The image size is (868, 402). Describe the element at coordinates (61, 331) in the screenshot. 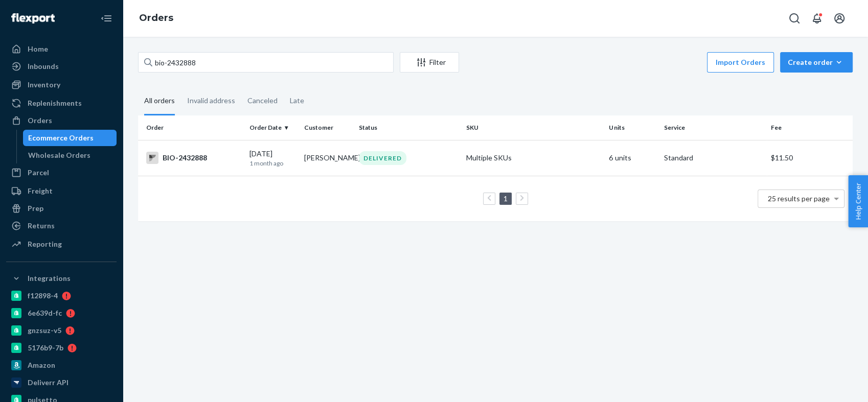

I see `a: gnzsuz-v5` at that location.